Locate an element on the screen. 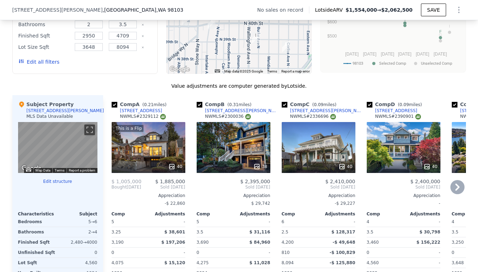 This screenshot has width=478, height=272. button: Keyboard shortcuts is located at coordinates (28, 170).